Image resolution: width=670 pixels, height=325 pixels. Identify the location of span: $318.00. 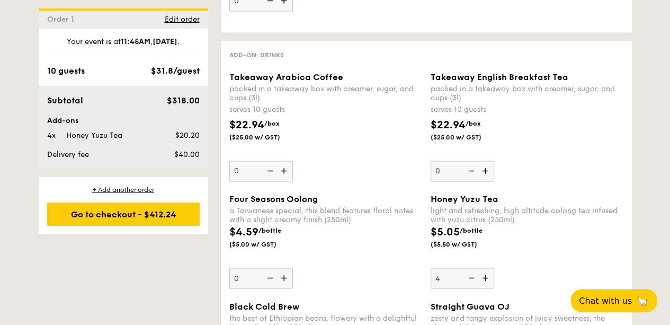
(183, 100).